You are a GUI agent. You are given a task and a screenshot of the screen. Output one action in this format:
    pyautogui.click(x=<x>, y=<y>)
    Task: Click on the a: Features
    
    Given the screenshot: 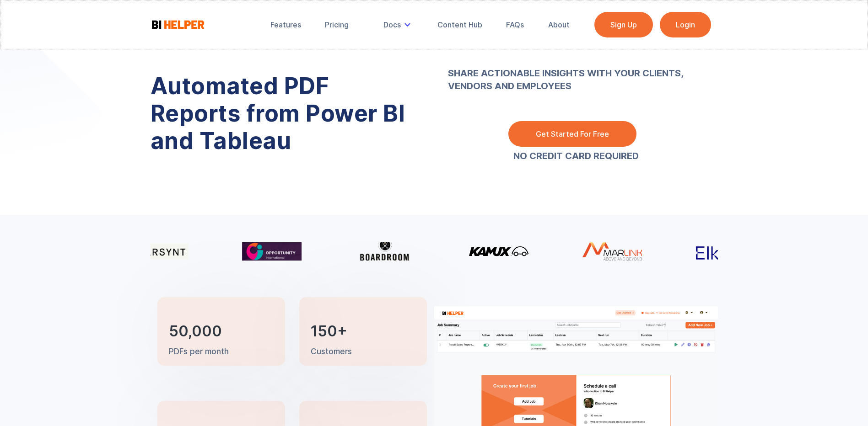 What is the action you would take?
    pyautogui.click(x=286, y=25)
    